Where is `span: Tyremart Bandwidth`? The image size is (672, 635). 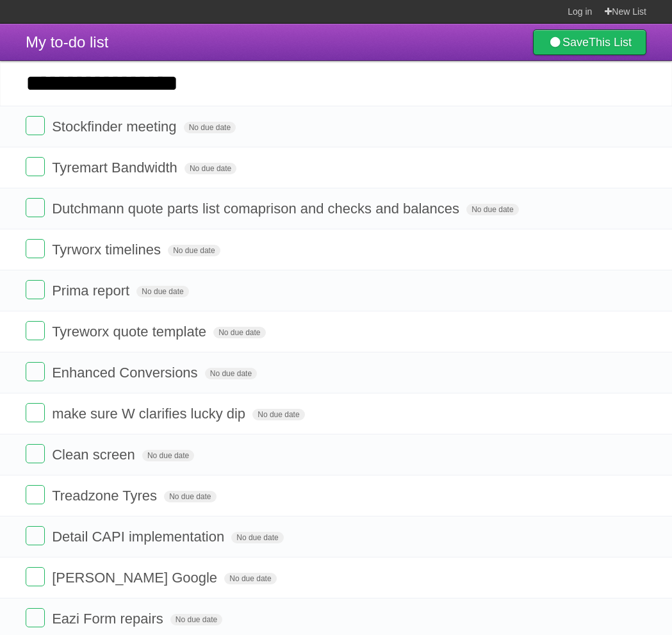
span: Tyremart Bandwidth is located at coordinates (116, 168).